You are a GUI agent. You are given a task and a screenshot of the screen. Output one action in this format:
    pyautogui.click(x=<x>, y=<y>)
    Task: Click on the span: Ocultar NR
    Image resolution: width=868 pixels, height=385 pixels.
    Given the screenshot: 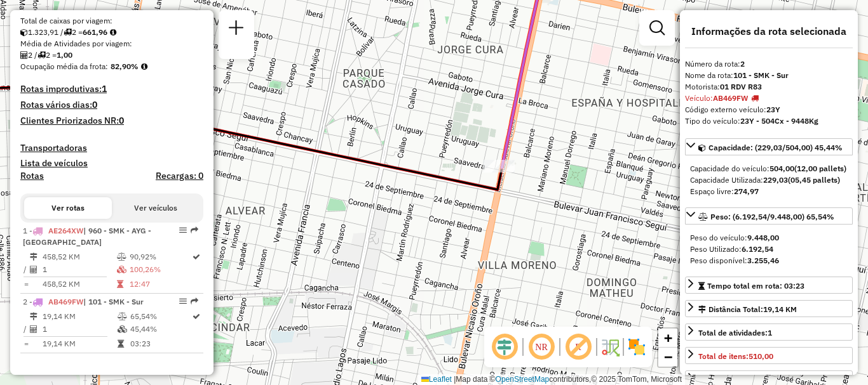 What is the action you would take?
    pyautogui.click(x=541, y=347)
    